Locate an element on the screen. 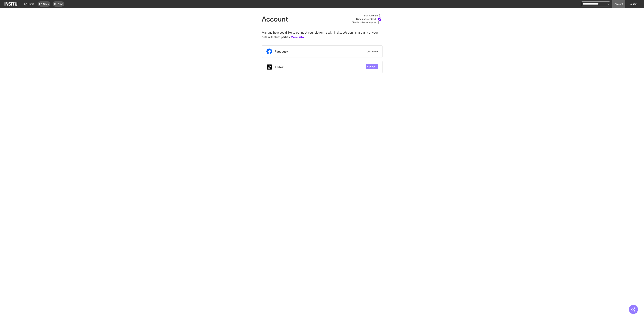 The height and width of the screenshot is (320, 644). span: New is located at coordinates (60, 4).